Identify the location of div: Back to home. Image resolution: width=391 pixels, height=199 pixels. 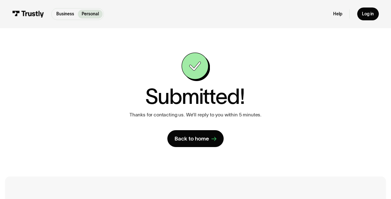
(192, 138).